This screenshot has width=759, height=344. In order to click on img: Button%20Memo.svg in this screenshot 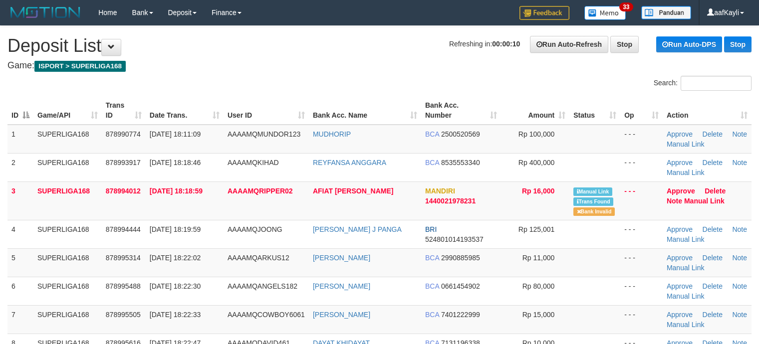, I will do `click(605, 13)`.